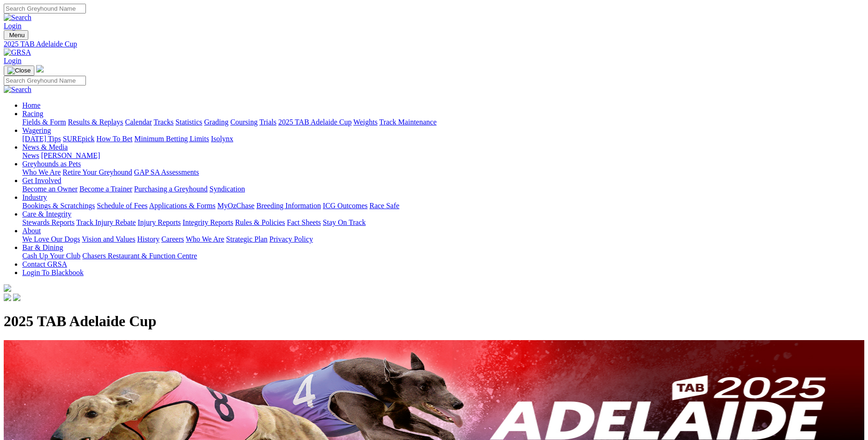 Image resolution: width=868 pixels, height=440 pixels. What do you see at coordinates (37, 130) in the screenshot?
I see `a: Wagering` at bounding box center [37, 130].